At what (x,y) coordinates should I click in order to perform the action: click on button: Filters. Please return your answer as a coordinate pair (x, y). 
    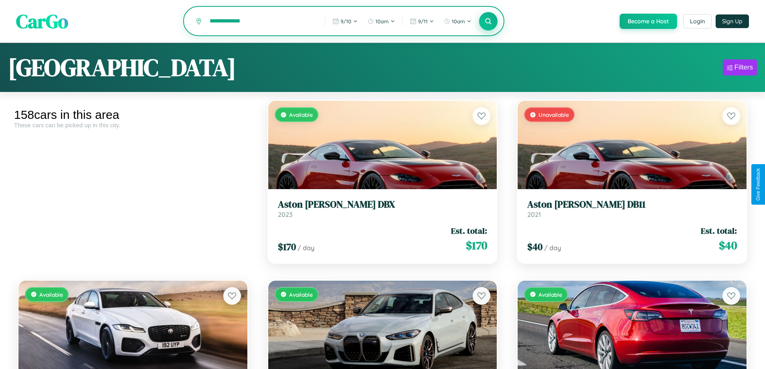
    Looking at the image, I should click on (740, 67).